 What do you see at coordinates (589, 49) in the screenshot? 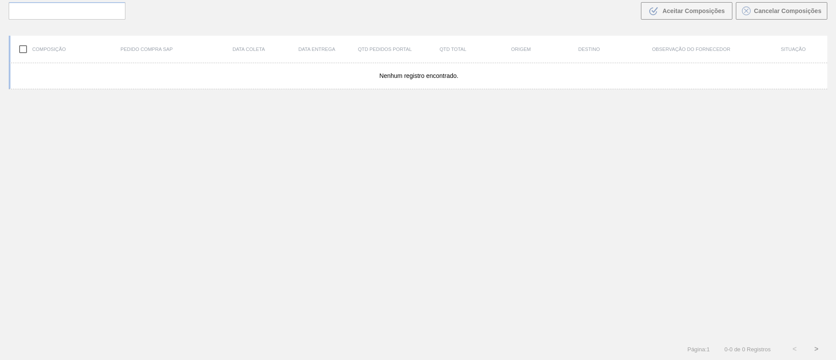
I see `div: Destino` at bounding box center [589, 49].